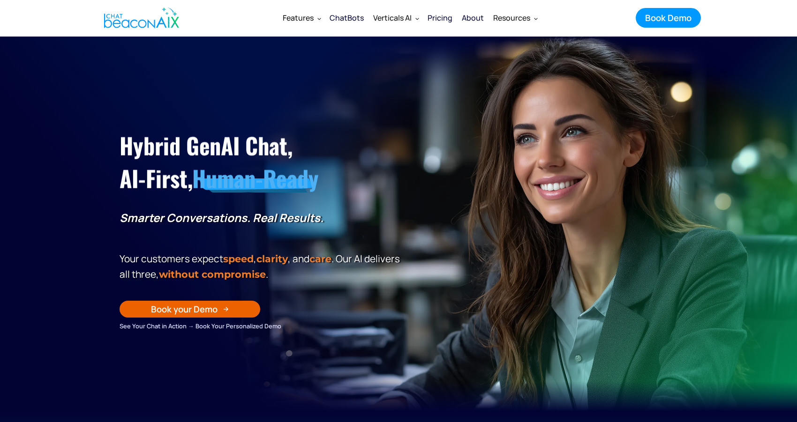 This screenshot has height=422, width=797. Describe the element at coordinates (473, 18) in the screenshot. I see `div: About` at that location.